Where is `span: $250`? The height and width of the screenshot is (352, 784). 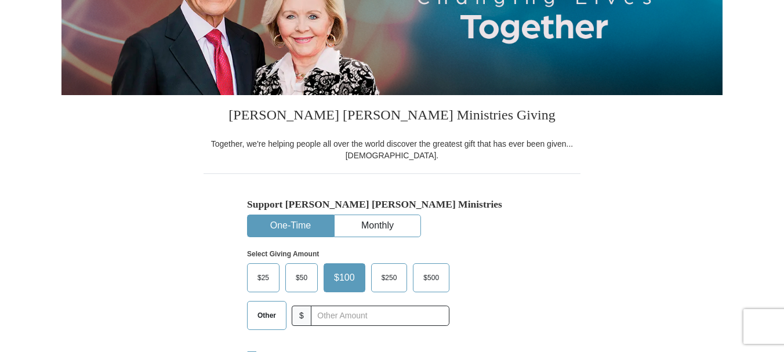 span: $250 is located at coordinates (389, 278).